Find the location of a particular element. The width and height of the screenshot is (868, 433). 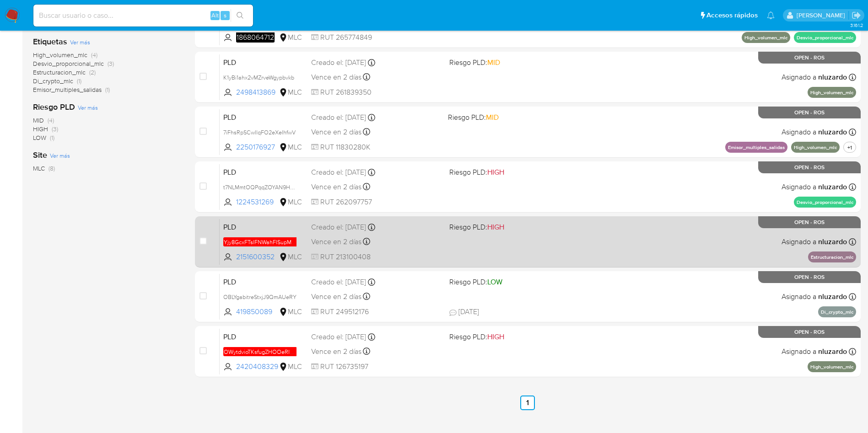

input: Buscar usuario o caso... is located at coordinates (143, 16).